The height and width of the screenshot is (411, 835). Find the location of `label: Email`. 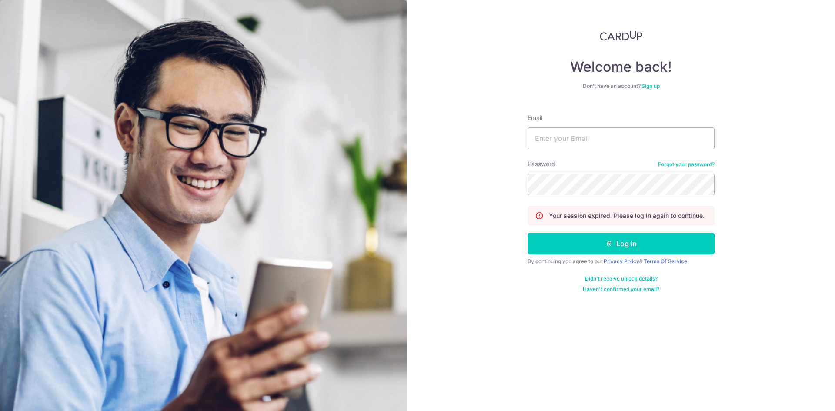

label: Email is located at coordinates (535, 118).